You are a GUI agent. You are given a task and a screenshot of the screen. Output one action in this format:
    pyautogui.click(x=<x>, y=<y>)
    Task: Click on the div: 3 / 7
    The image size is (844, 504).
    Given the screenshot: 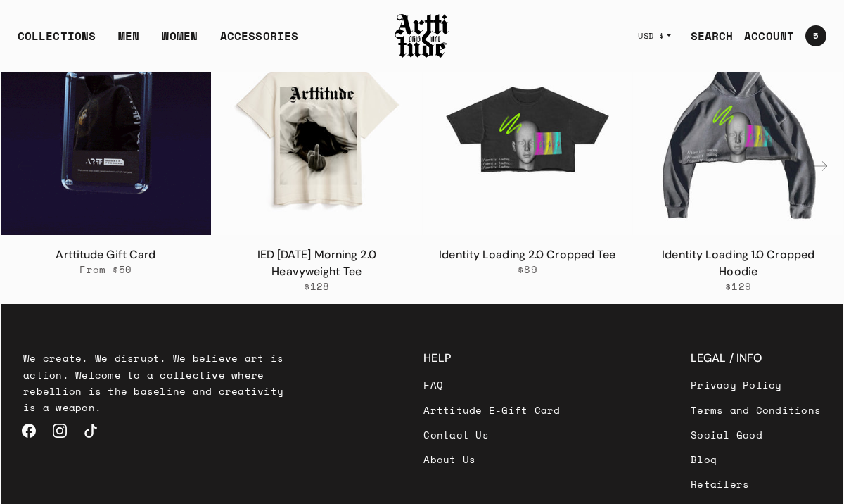 What is the action you would take?
    pyautogui.click(x=528, y=165)
    